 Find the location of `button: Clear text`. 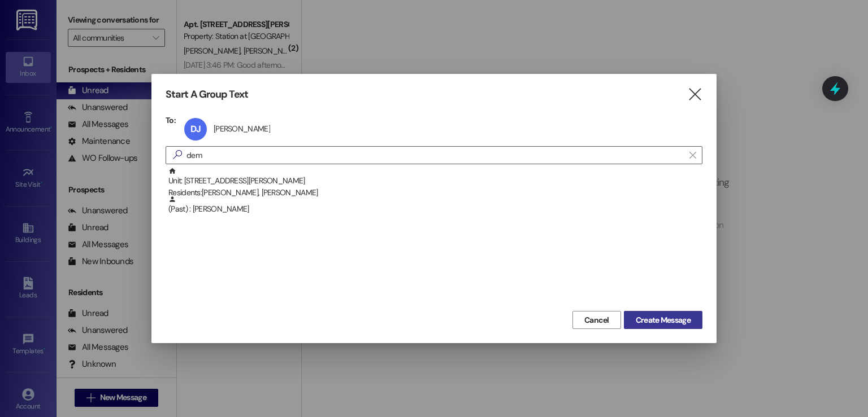

button: Clear text is located at coordinates (693, 156).